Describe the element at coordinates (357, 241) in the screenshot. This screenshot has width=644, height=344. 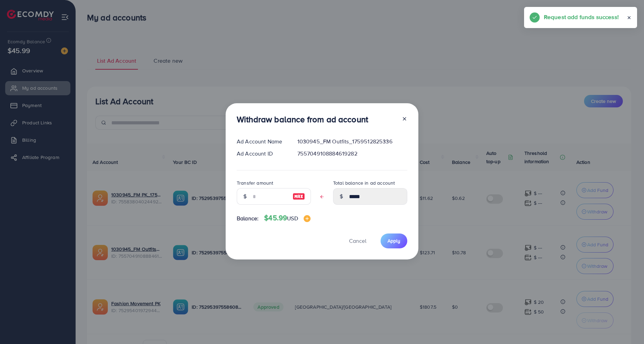
I see `button: Cancel` at that location.